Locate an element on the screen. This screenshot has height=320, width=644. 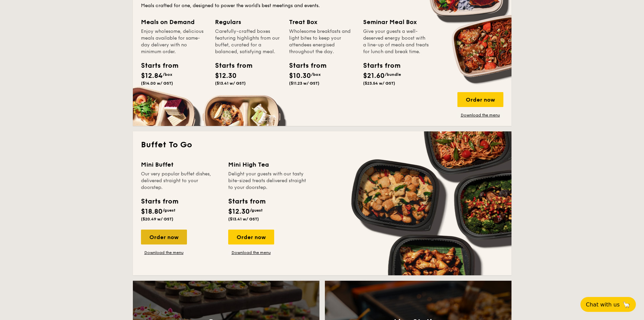
div: Wholesome breakfasts and light bites to keep your attendees energised throughout the day. is located at coordinates (322, 42).